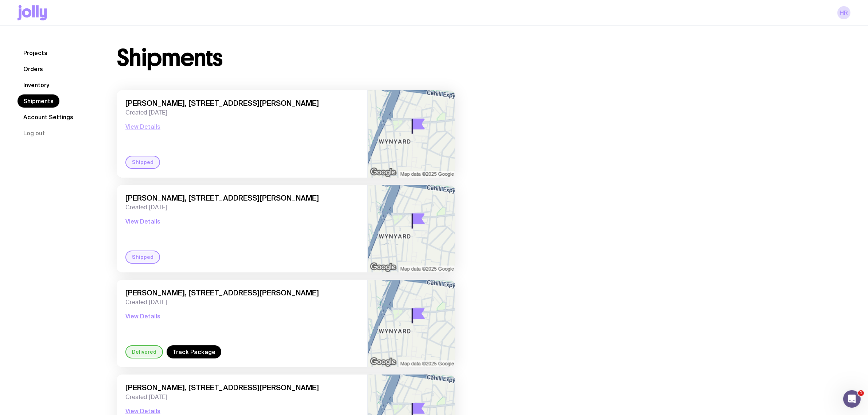 This screenshot has width=868, height=415. Describe the element at coordinates (36, 53) in the screenshot. I see `a: Projects` at that location.